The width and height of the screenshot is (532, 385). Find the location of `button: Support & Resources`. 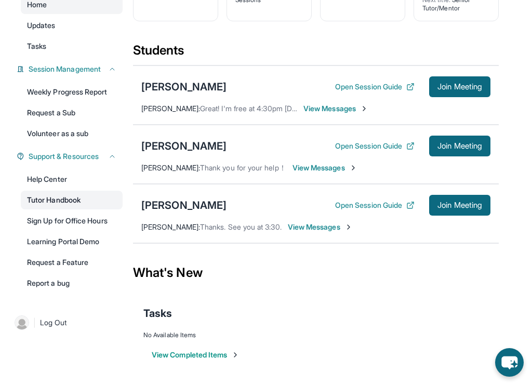

button: Support & Resources is located at coordinates (70, 156).